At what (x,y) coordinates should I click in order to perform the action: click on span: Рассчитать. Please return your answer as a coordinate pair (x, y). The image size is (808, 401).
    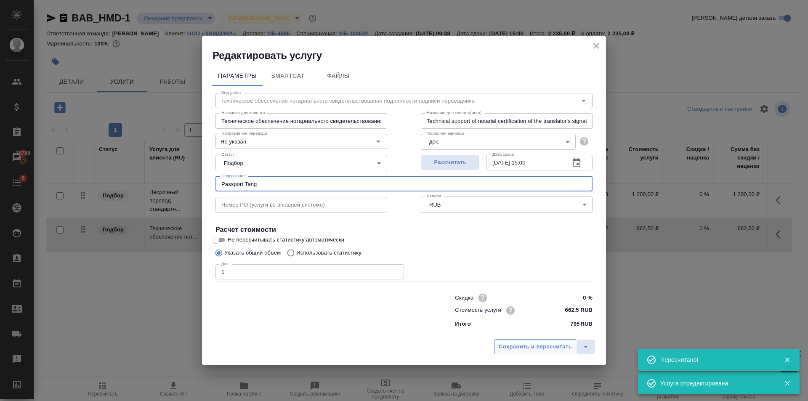
    Looking at the image, I should click on (450, 162).